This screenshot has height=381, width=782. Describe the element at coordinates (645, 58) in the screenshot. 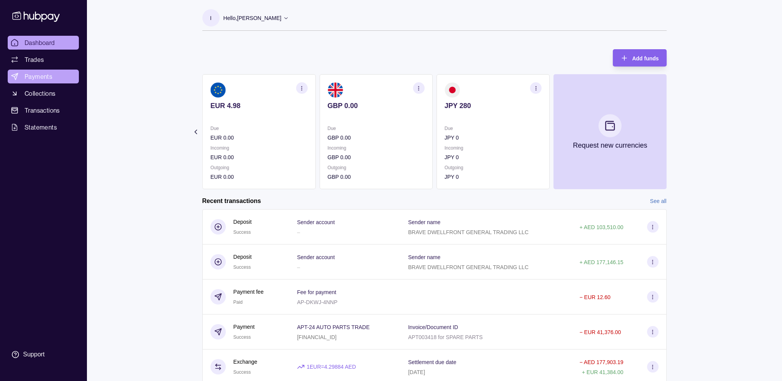

I see `span: Add funds` at that location.